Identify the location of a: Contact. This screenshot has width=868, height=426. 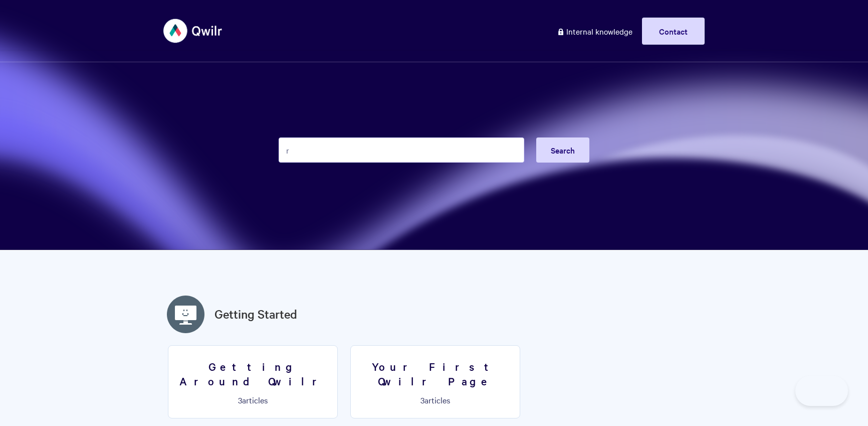
(673, 31).